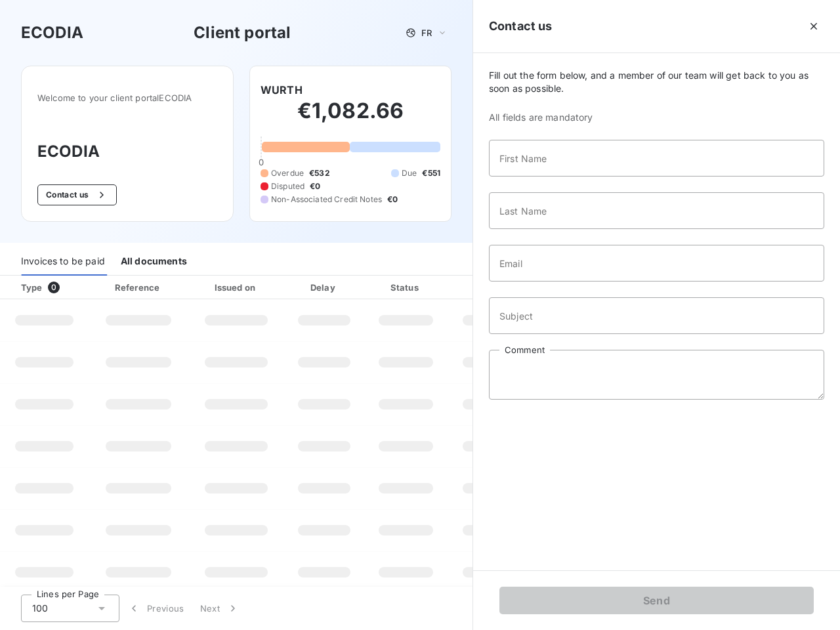 This screenshot has width=840, height=630. I want to click on div: Reference, so click(137, 288).